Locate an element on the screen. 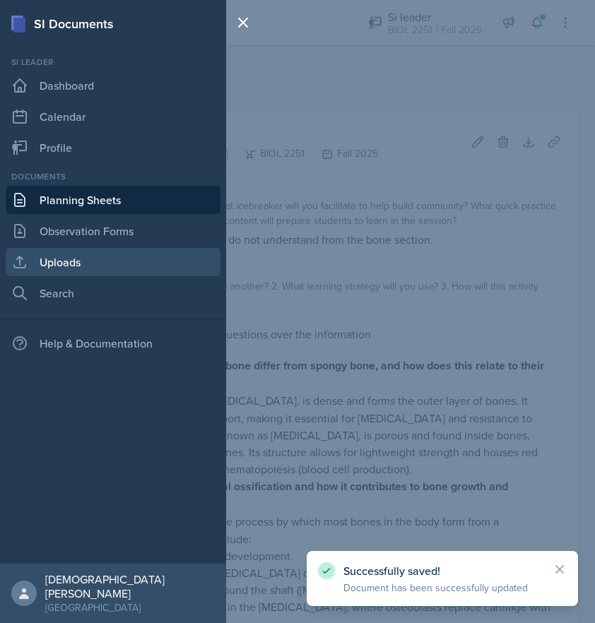 The image size is (595, 623). a: Dashboard is located at coordinates (113, 85).